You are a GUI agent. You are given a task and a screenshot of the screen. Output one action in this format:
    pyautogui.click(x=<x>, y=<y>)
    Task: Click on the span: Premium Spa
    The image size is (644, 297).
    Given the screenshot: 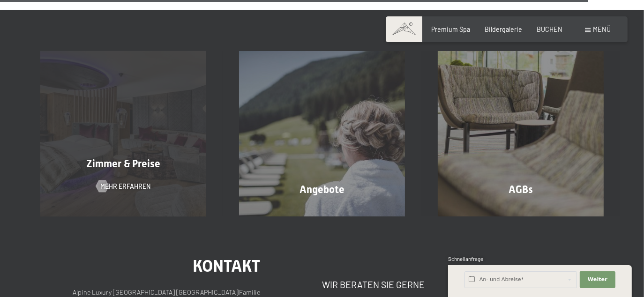 What is the action you would take?
    pyautogui.click(x=451, y=29)
    